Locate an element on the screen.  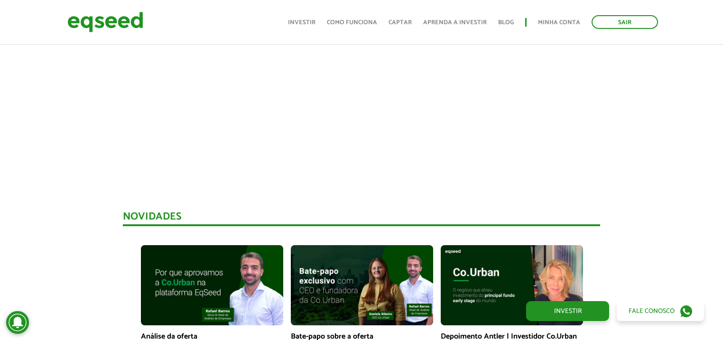
a: Sair is located at coordinates (625, 22).